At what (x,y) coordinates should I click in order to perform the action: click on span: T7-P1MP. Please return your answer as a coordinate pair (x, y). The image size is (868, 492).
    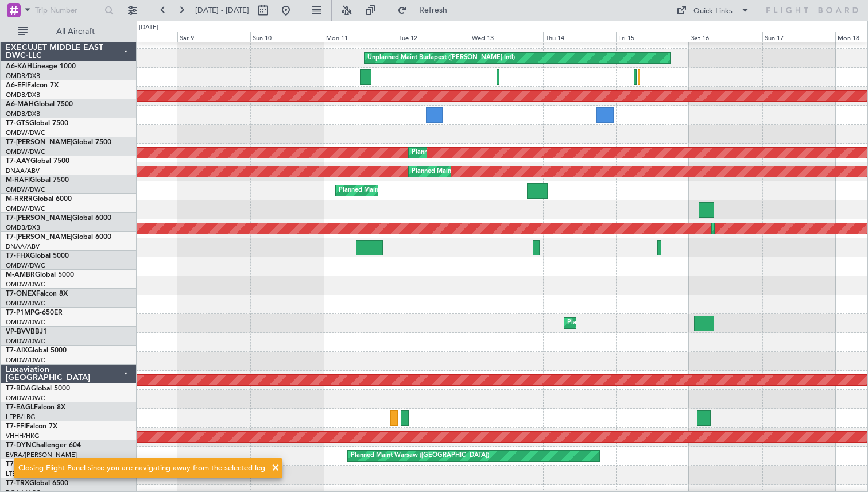
    Looking at the image, I should click on (20, 313).